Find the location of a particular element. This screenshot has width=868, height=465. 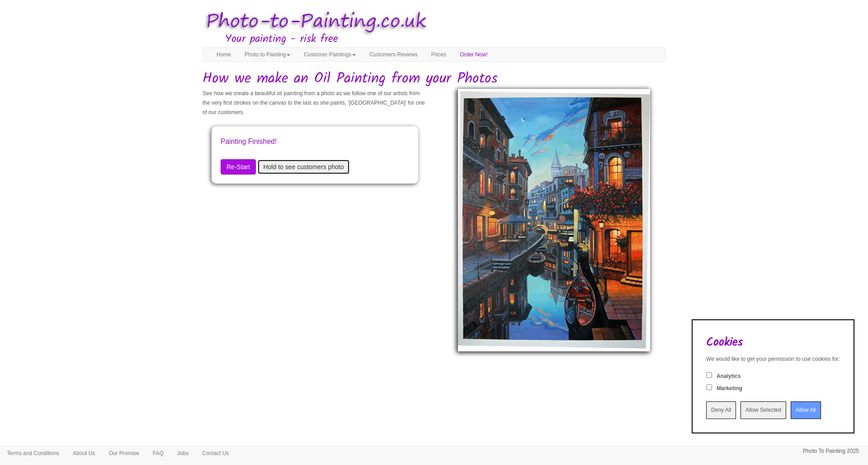

input: Allow Selected is located at coordinates (763, 410).